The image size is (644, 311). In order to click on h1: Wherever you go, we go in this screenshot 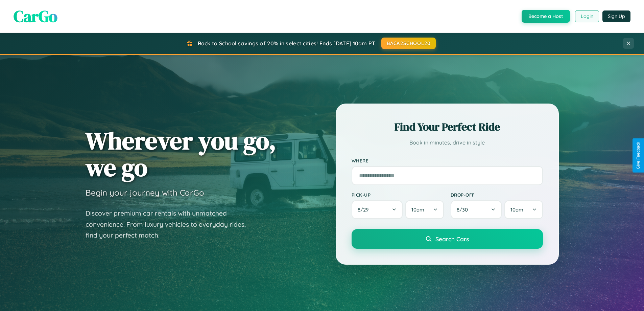, I will do `click(181, 154)`.